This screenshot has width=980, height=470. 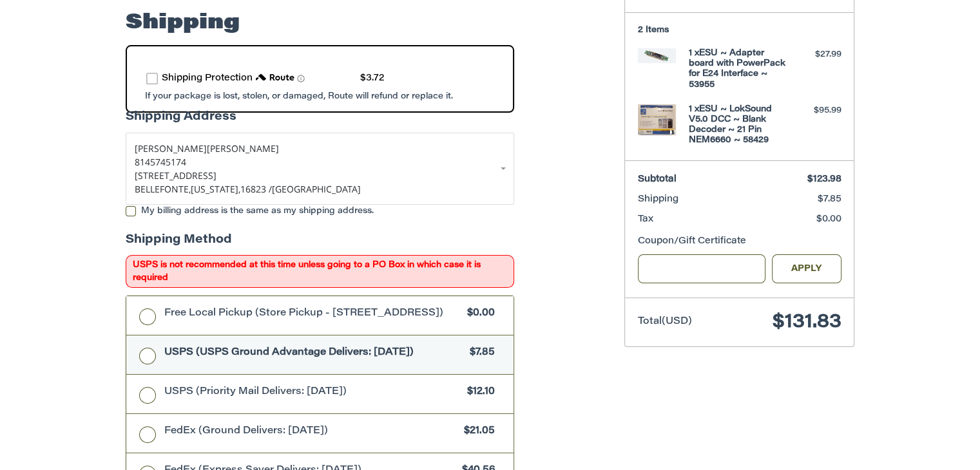 What do you see at coordinates (824, 180) in the screenshot?
I see `span: $123.98` at bounding box center [824, 180].